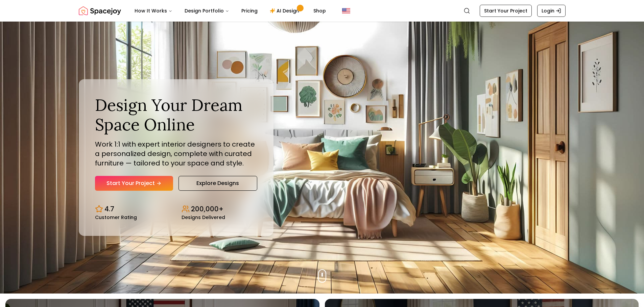 This screenshot has height=307, width=644. Describe the element at coordinates (551, 11) in the screenshot. I see `a: Login` at that location.